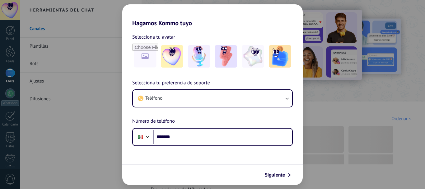 Image resolution: width=425 pixels, height=189 pixels. Describe the element at coordinates (213, 16) in the screenshot. I see `h2: Hagamos Kommo tuyo` at that location.